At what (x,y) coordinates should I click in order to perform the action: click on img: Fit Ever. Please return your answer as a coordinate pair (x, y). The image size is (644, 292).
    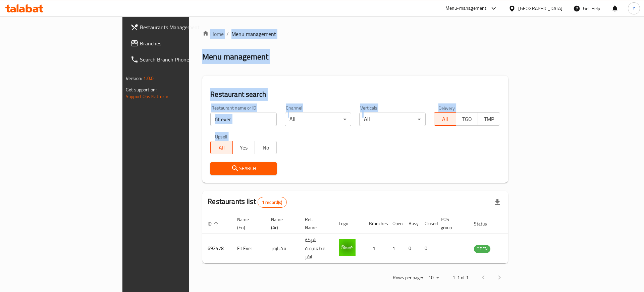
    Looking at the image, I should click on (347, 247).